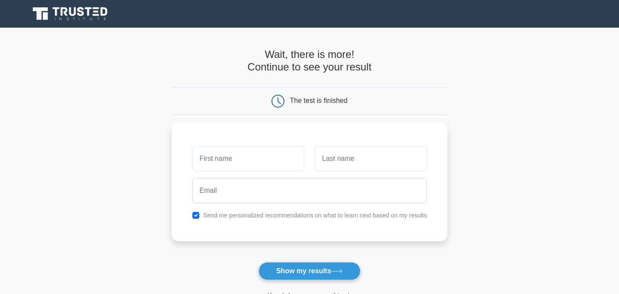  I want to click on label: Send me personalized recommendations on what to learn next based on my results, so click(315, 215).